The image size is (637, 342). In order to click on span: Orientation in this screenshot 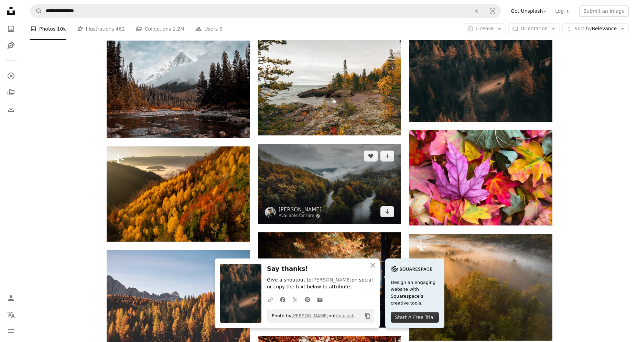, I will do `click(534, 29)`.